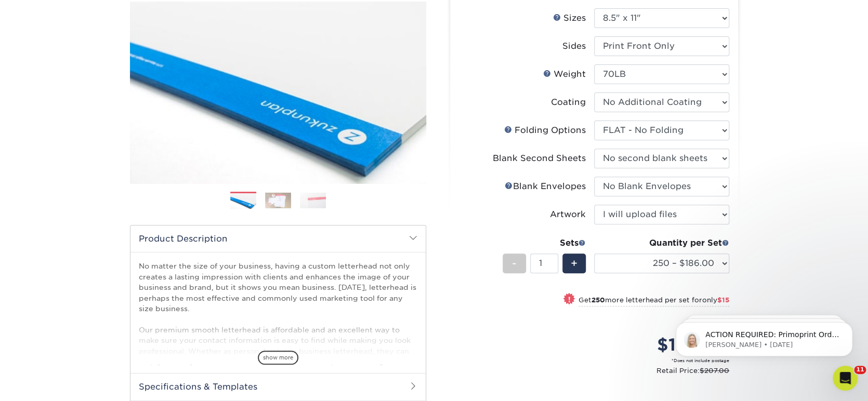 The height and width of the screenshot is (401, 868). What do you see at coordinates (574, 46) in the screenshot?
I see `div: Sides` at bounding box center [574, 46].